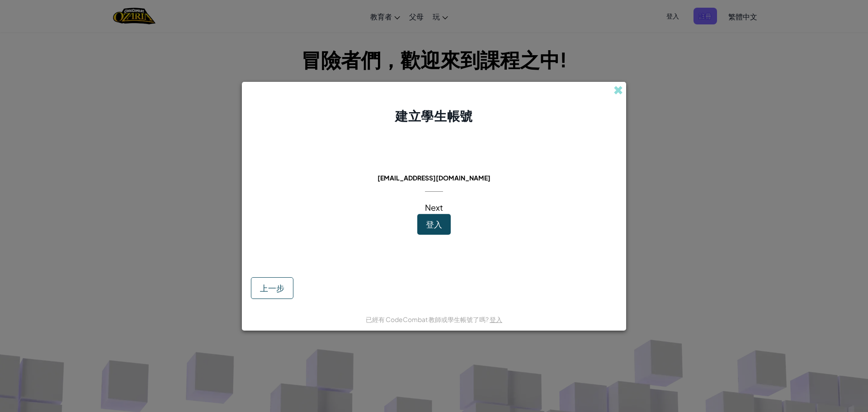 The height and width of the screenshot is (412, 868). Describe the element at coordinates (434, 116) in the screenshot. I see `span: 建立學生帳號` at that location.